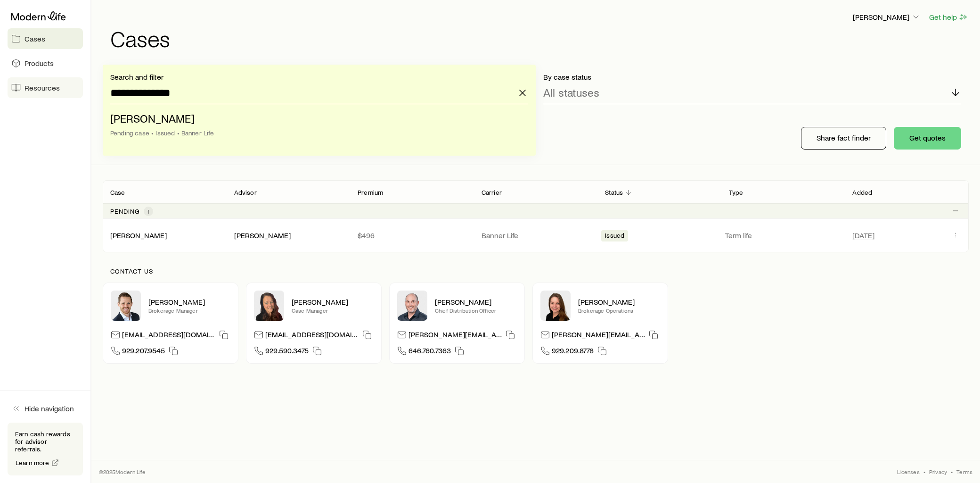 This screenshot has height=483, width=980. I want to click on img: Dan Pierson, so click(413, 306).